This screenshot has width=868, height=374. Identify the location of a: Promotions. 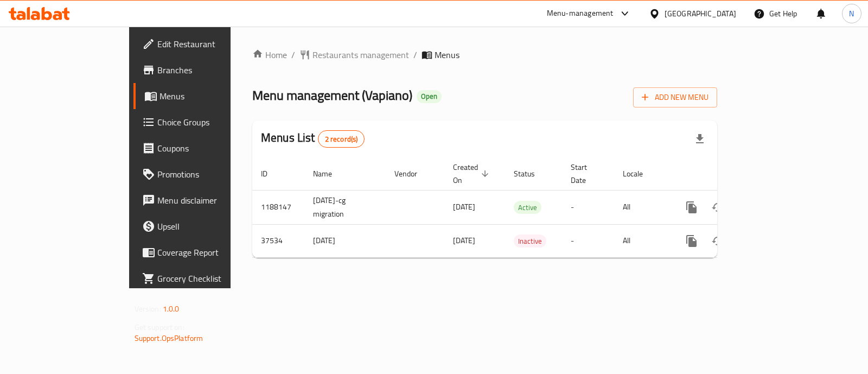
(203, 175).